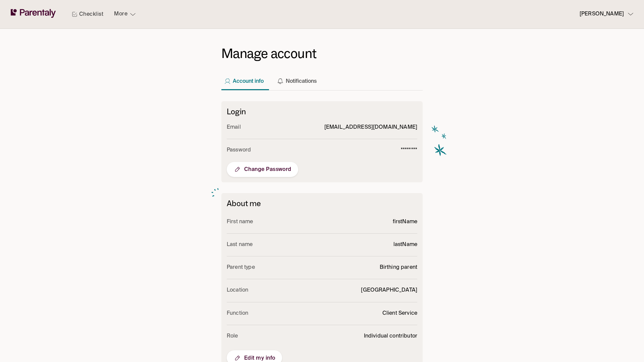 This screenshot has height=362, width=644. I want to click on p: Parent type, so click(241, 268).